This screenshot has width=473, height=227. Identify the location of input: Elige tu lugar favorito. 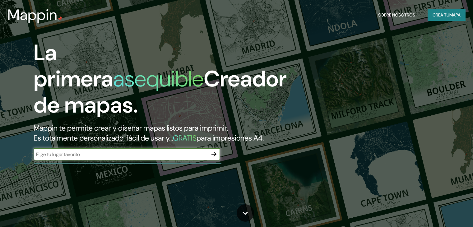
(121, 154).